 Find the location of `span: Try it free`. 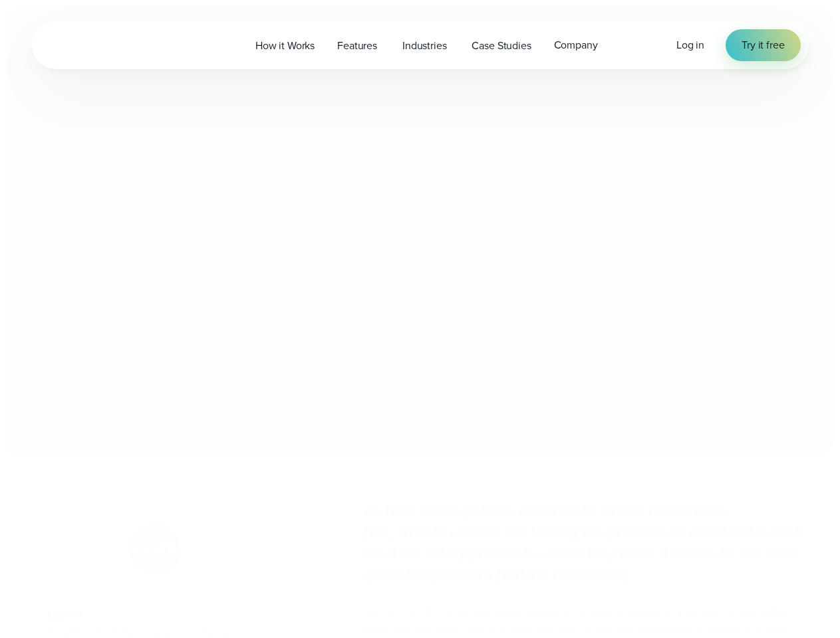

span: Try it free is located at coordinates (762, 45).